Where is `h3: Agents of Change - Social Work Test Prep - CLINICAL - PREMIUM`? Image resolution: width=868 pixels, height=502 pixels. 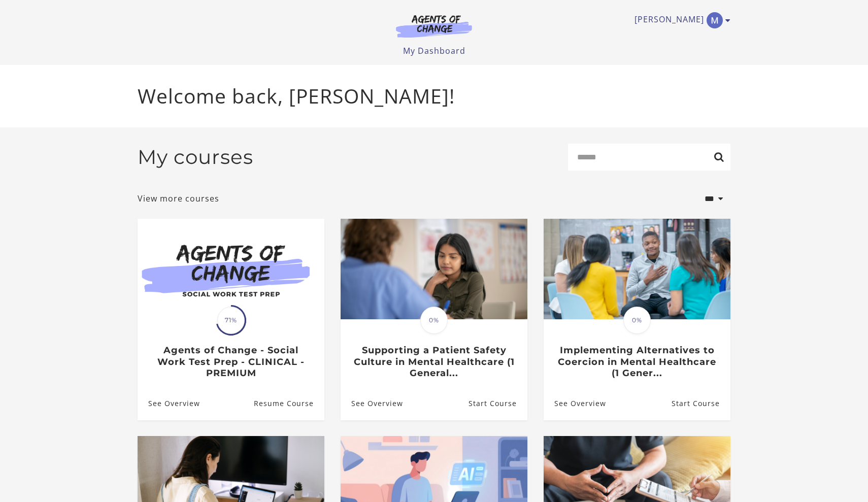 h3: Agents of Change - Social Work Test Prep - CLINICAL - PREMIUM is located at coordinates (230, 361).